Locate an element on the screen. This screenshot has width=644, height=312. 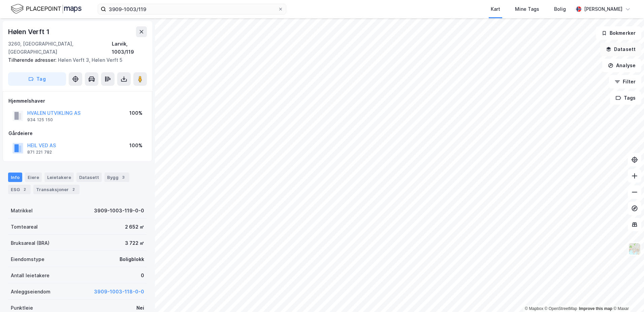
div: Larvik, 1003/119 is located at coordinates (129, 48).